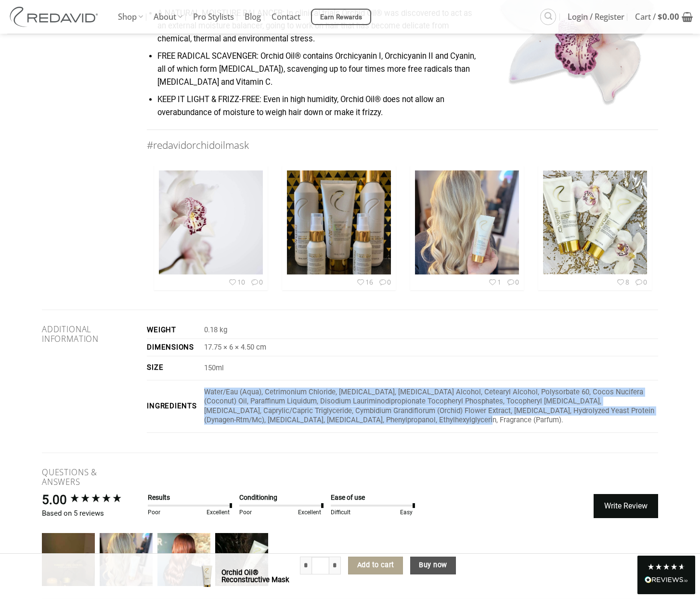 The height and width of the screenshot is (599, 700). Describe the element at coordinates (341, 17) in the screenshot. I see `span: Earn Rewards` at that location.